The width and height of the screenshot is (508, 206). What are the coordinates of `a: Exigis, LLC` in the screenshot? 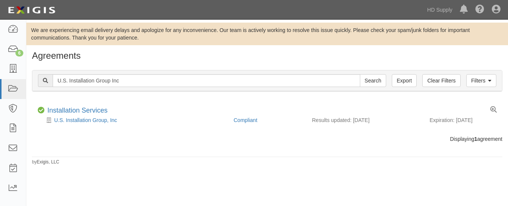 It's located at (48, 162).